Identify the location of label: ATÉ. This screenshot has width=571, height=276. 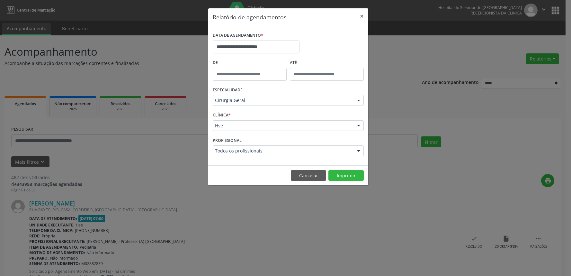
(327, 63).